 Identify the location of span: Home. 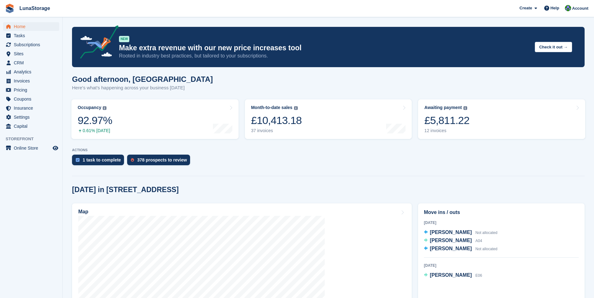
(33, 27).